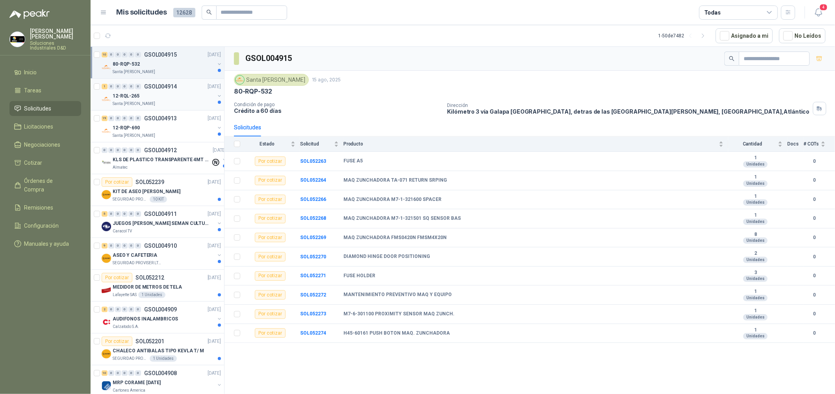 This screenshot has height=394, width=835. What do you see at coordinates (744, 36) in the screenshot?
I see `button: Asignado a mi` at bounding box center [744, 36].